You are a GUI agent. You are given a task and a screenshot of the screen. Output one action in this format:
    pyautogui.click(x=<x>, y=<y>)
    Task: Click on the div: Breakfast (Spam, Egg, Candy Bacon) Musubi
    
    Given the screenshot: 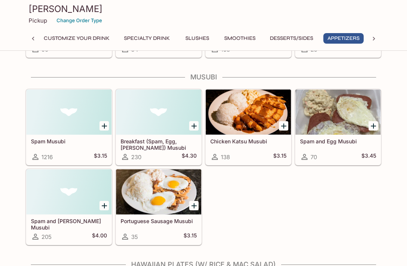 What is the action you would take?
    pyautogui.click(x=159, y=112)
    